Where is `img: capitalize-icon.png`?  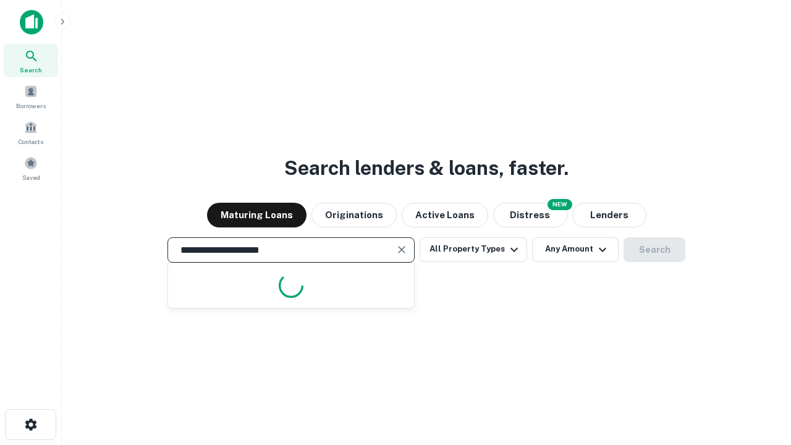
img: capitalize-icon.png is located at coordinates (32, 22).